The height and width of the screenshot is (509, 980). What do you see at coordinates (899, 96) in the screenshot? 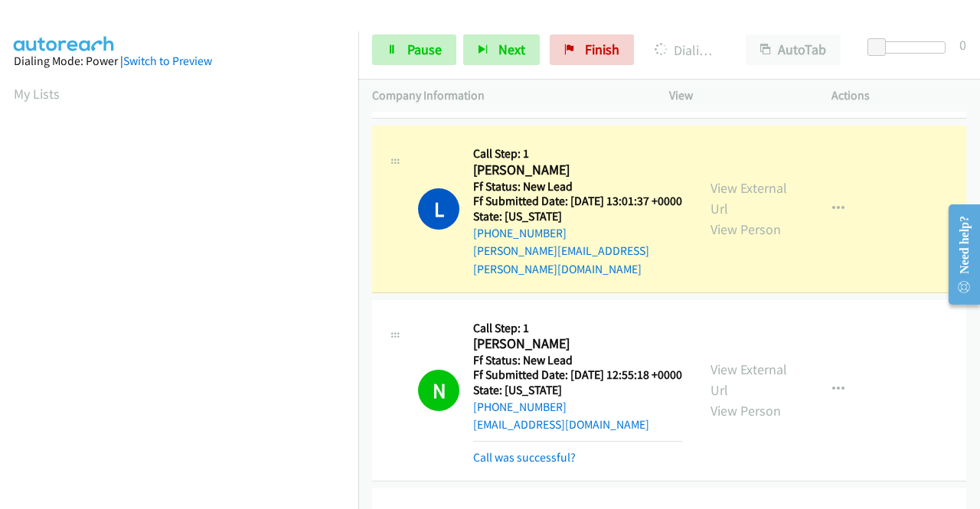
I see `p: Actions` at bounding box center [899, 96].